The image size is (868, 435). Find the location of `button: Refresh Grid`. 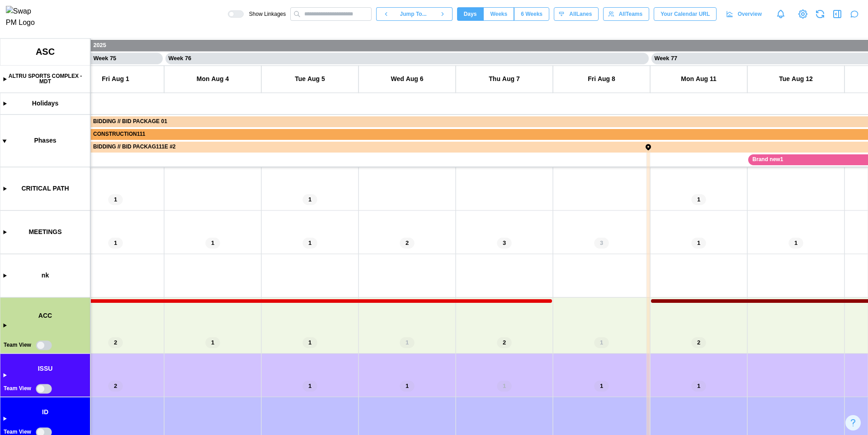

button: Refresh Grid is located at coordinates (820, 14).